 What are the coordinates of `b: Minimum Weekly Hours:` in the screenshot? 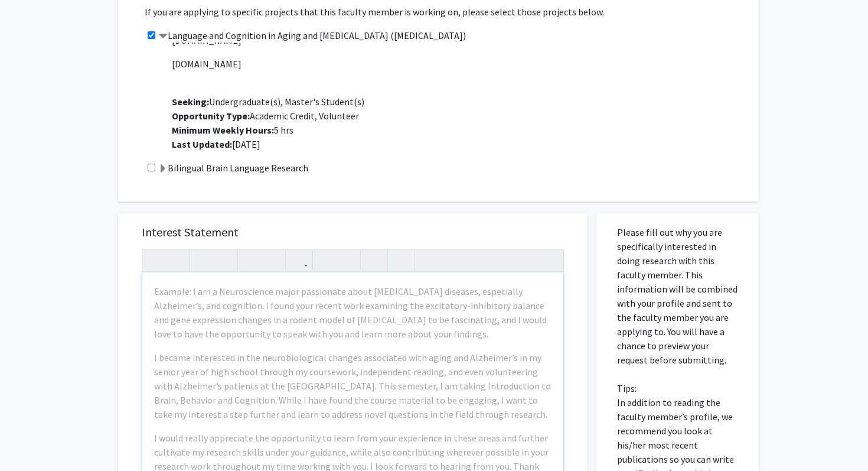 It's located at (223, 130).